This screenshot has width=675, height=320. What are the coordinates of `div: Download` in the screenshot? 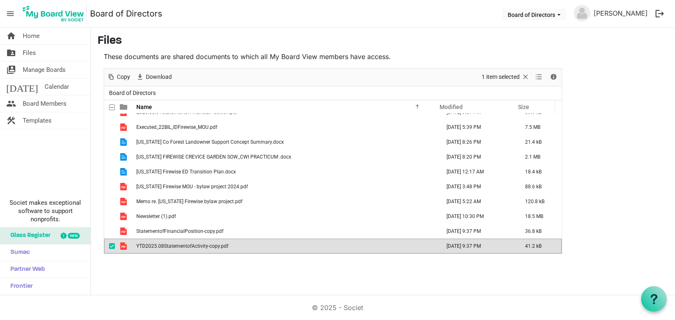 It's located at (154, 77).